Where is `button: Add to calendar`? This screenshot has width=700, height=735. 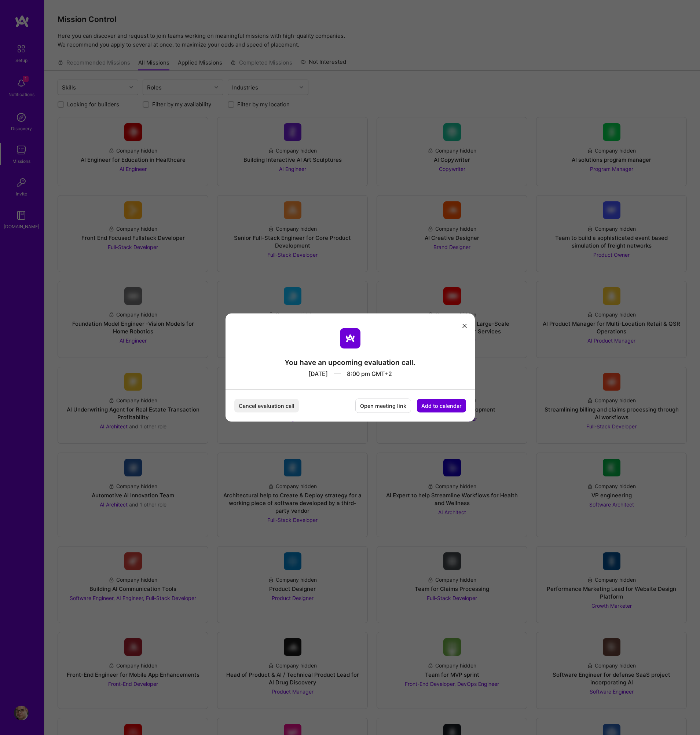 button: Add to calendar is located at coordinates (441, 406).